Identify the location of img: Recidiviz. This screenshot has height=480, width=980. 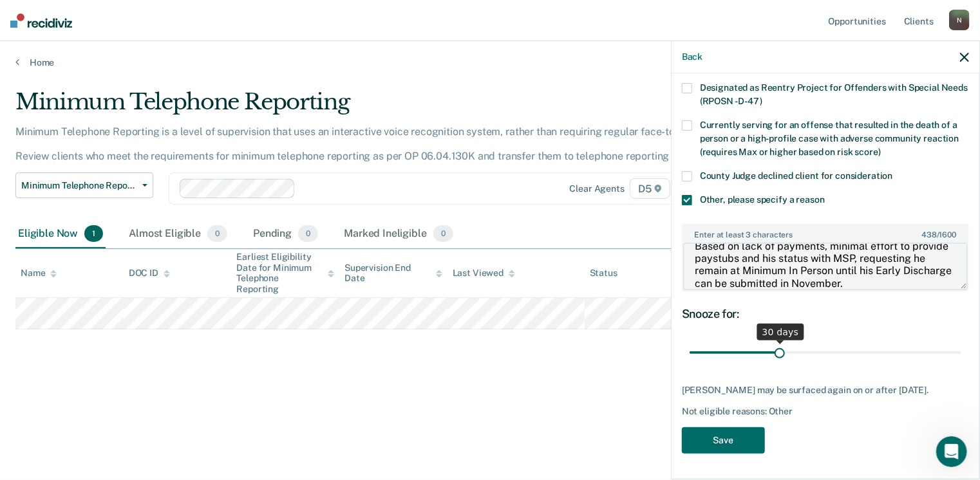
(41, 20).